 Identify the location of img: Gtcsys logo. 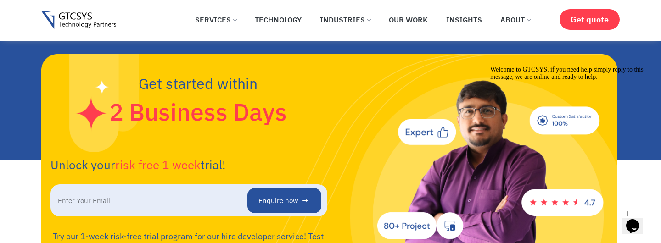
(78, 20).